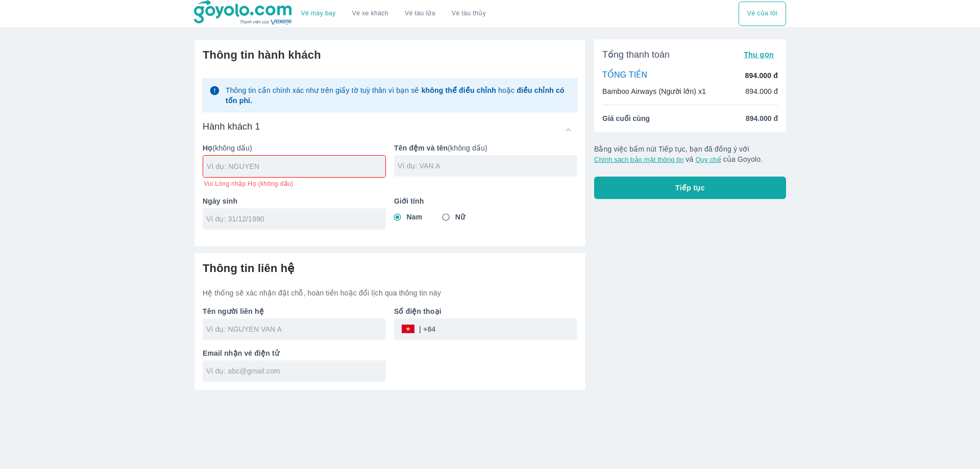 This screenshot has width=980, height=469. Describe the element at coordinates (233, 311) in the screenshot. I see `b: Tên người liên hệ` at that location.